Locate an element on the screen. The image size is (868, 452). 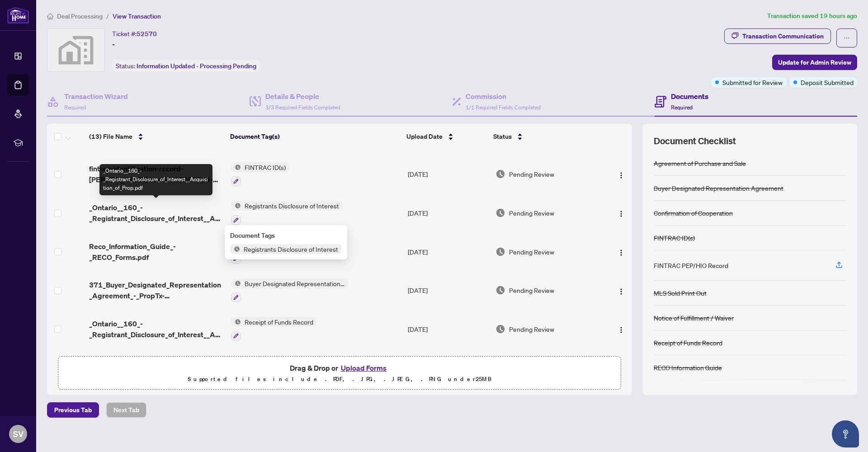
span: Receipt of Funds Record is located at coordinates (279, 322).